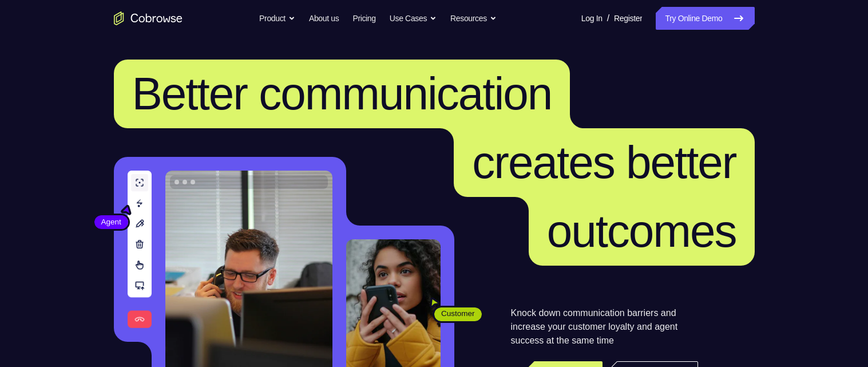  What do you see at coordinates (413, 18) in the screenshot?
I see `button: Use Cases` at bounding box center [413, 18].